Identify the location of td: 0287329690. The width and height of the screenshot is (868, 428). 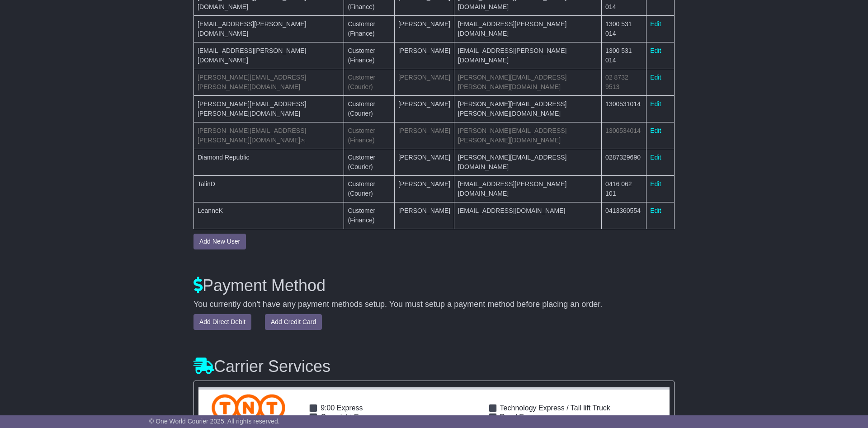
(624, 162).